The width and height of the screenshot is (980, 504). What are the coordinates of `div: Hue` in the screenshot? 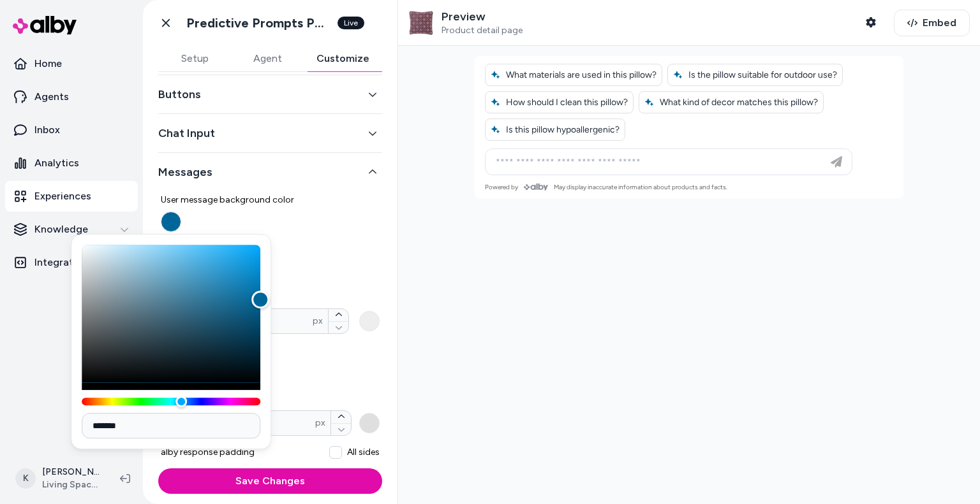 It's located at (171, 402).